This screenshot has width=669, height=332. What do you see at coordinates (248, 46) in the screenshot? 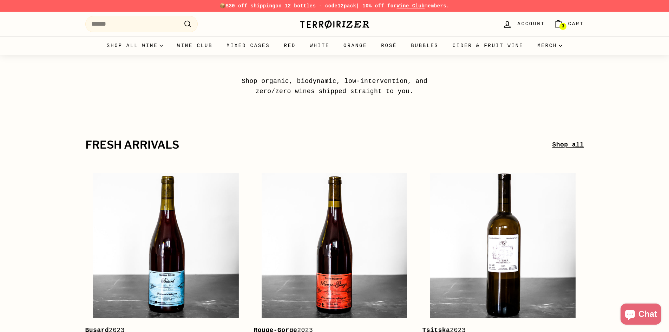
I see `a: Mixed Cases` at bounding box center [248, 46].